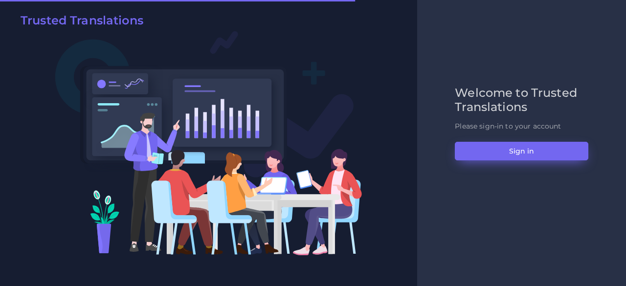  What do you see at coordinates (521, 151) in the screenshot?
I see `button: Sign in` at bounding box center [521, 151].